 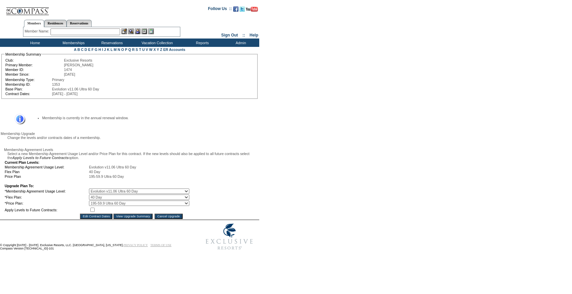 What do you see at coordinates (133, 216) in the screenshot?
I see `input: View Upgrade Summary` at bounding box center [133, 216].